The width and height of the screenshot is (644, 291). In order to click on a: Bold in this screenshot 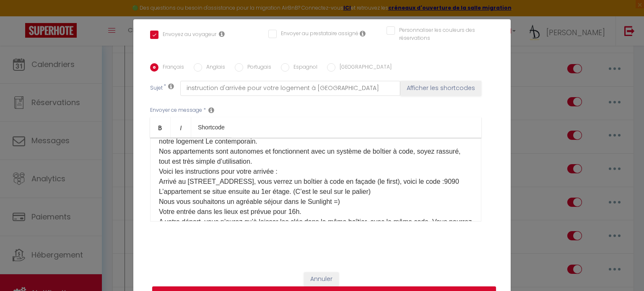, I will do `click(160, 127)`.